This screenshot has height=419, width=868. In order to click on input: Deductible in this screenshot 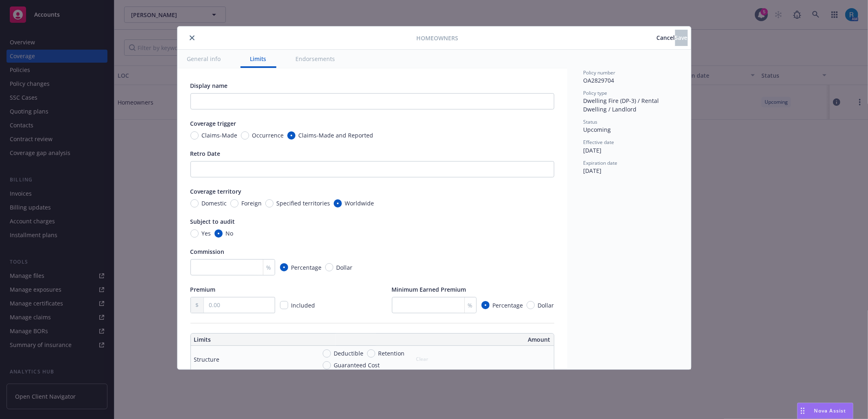, I will do `click(327, 353)`.